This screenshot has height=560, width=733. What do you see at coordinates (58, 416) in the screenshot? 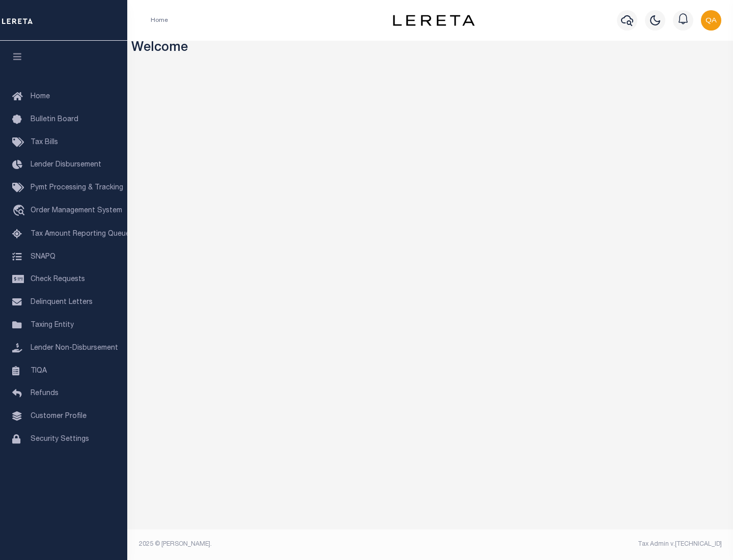
I see `span: Customer Profile` at bounding box center [58, 416].